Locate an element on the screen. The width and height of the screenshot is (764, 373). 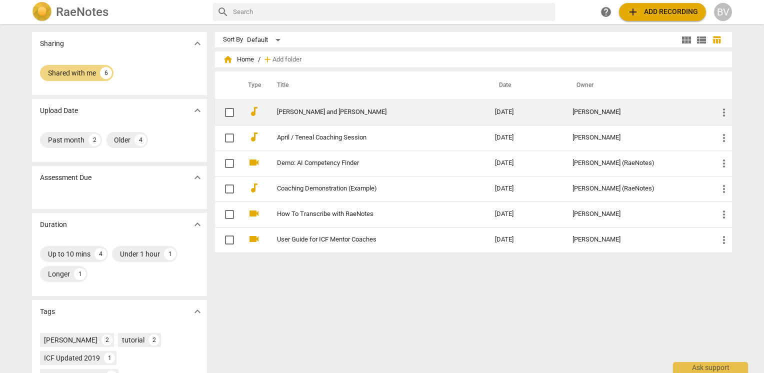
span: table_chart is located at coordinates (716, 39).